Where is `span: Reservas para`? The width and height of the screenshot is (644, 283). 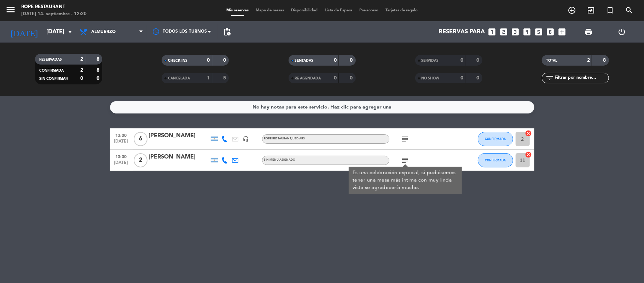
span: Reservas para is located at coordinates (462, 32).